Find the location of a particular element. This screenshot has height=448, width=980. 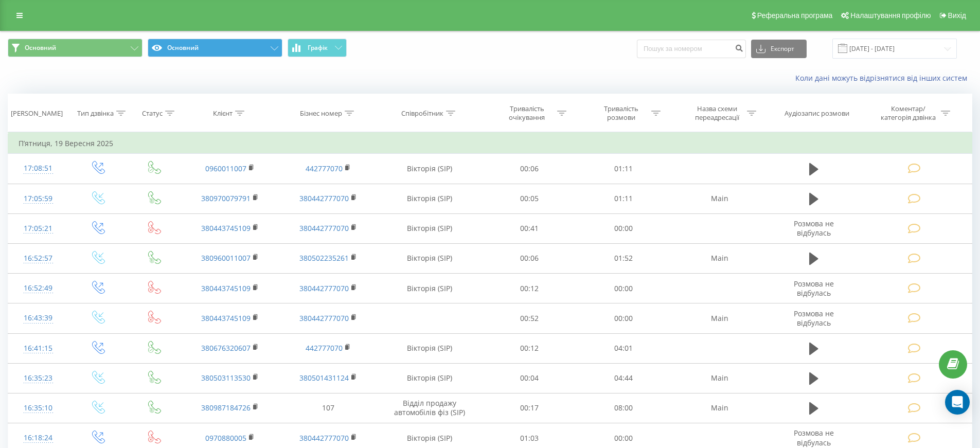

a: 0960011007 is located at coordinates (226, 168).